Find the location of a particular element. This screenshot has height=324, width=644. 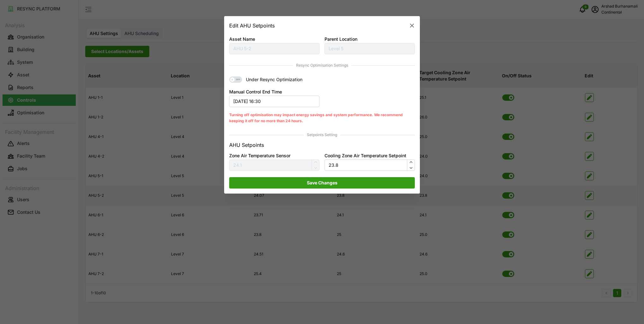

span: OFF is located at coordinates (238, 80).